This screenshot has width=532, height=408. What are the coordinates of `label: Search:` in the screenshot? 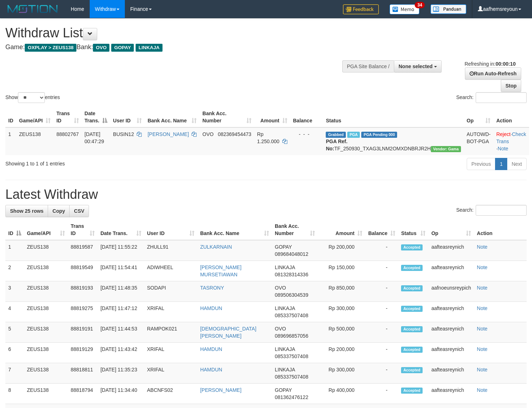 It's located at (491, 98).